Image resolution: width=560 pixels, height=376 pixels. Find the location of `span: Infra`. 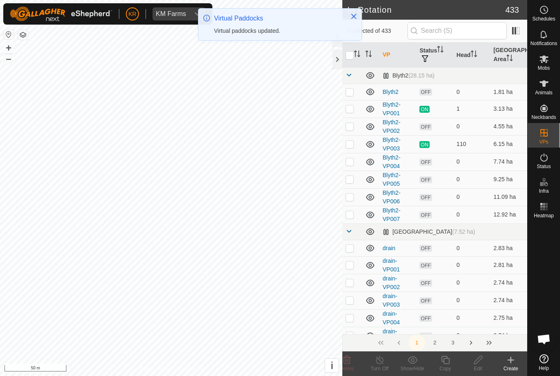

span: Infra is located at coordinates (543, 191).